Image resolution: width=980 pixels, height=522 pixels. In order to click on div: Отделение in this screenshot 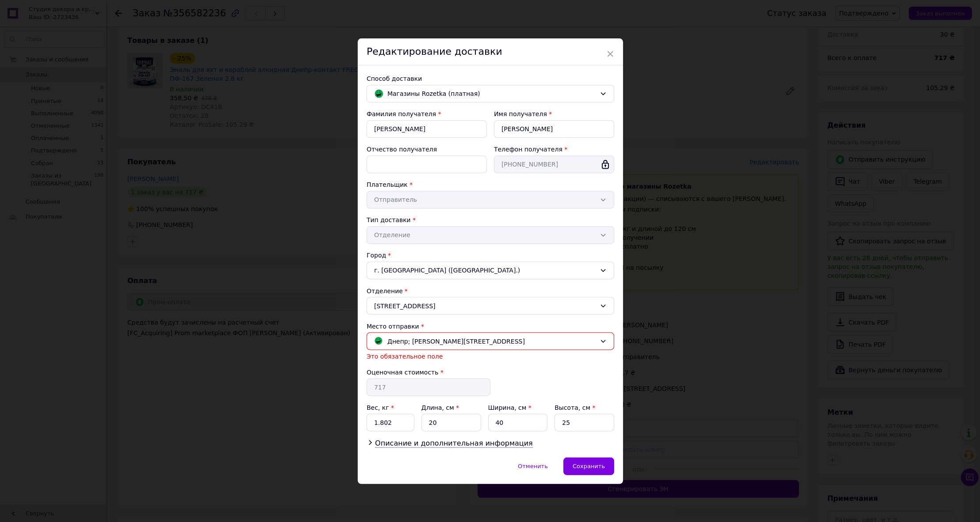, I will do `click(490, 291)`.